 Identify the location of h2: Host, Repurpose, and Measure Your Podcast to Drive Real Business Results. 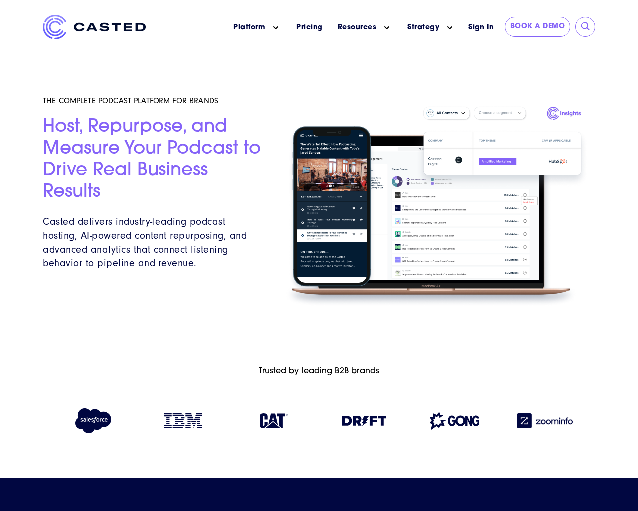
(155, 160).